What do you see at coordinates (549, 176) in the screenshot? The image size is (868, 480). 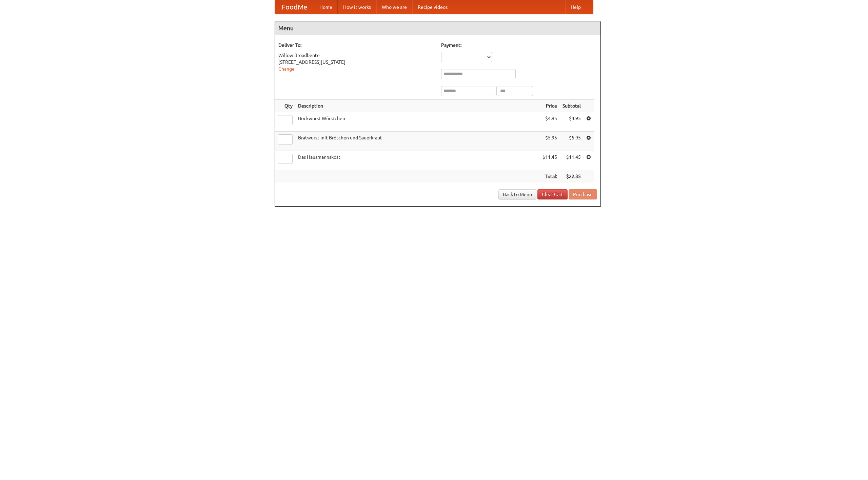 I see `th: Total:` at bounding box center [549, 176].